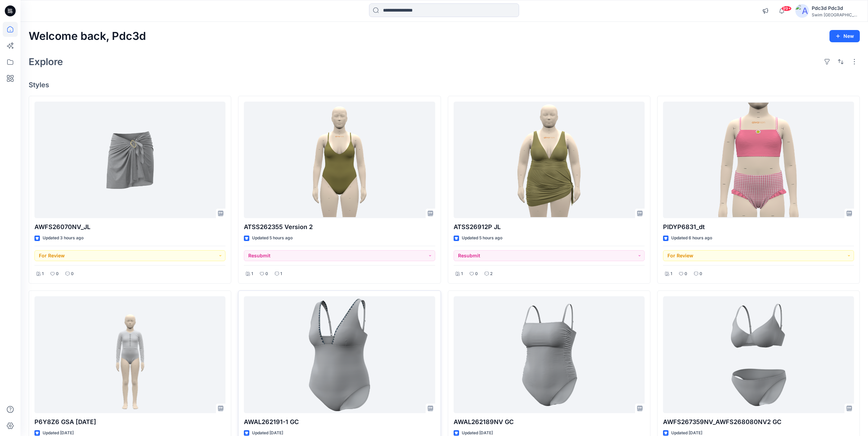 The width and height of the screenshot is (868, 436). Describe the element at coordinates (340, 422) in the screenshot. I see `p: AWAL262191-1 GC` at that location.